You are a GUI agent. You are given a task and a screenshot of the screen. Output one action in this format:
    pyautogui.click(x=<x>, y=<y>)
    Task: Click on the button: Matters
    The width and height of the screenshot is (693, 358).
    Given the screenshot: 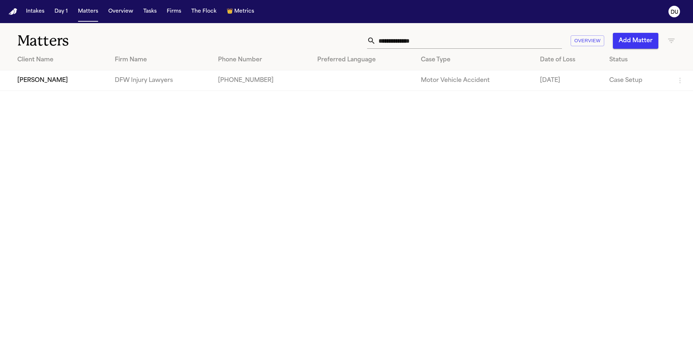 What is the action you would take?
    pyautogui.click(x=88, y=12)
    